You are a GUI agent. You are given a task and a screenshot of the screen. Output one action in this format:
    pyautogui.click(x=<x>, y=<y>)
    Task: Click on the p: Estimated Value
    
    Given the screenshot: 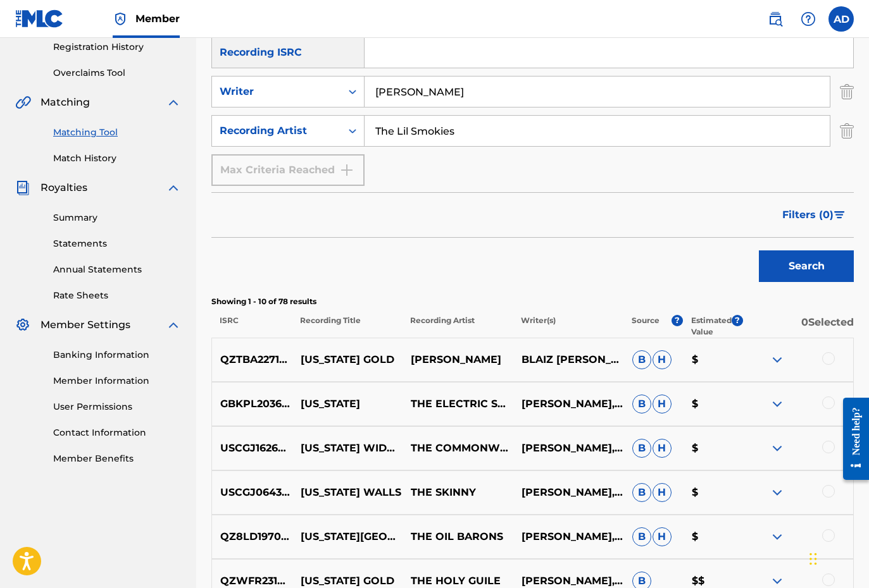 What is the action you would take?
    pyautogui.click(x=711, y=326)
    